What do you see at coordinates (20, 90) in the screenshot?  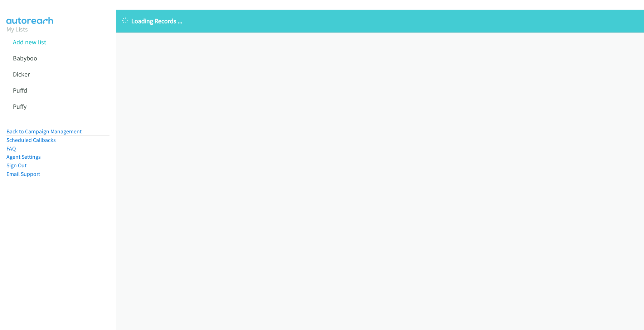 I see `a: Puffd` at bounding box center [20, 90].